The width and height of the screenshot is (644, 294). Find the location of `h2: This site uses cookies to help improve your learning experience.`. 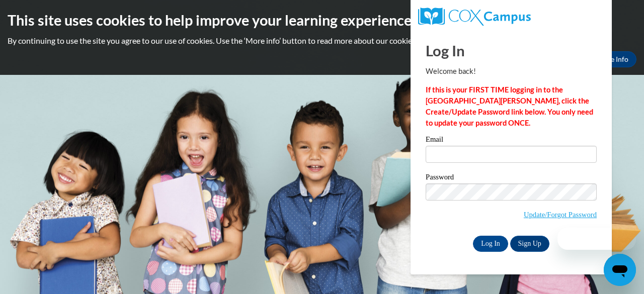

h2: This site uses cookies to help improve your learning experience. is located at coordinates (322, 20).